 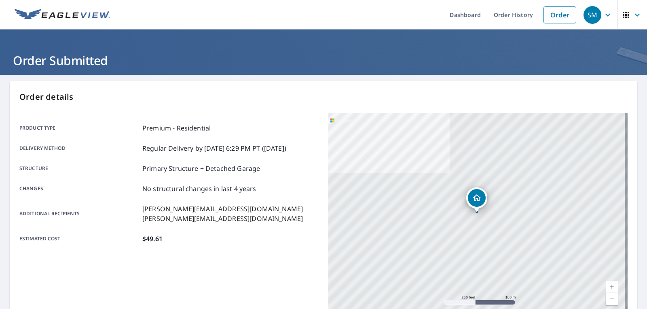 What do you see at coordinates (79, 169) in the screenshot?
I see `p: Structure` at bounding box center [79, 169].